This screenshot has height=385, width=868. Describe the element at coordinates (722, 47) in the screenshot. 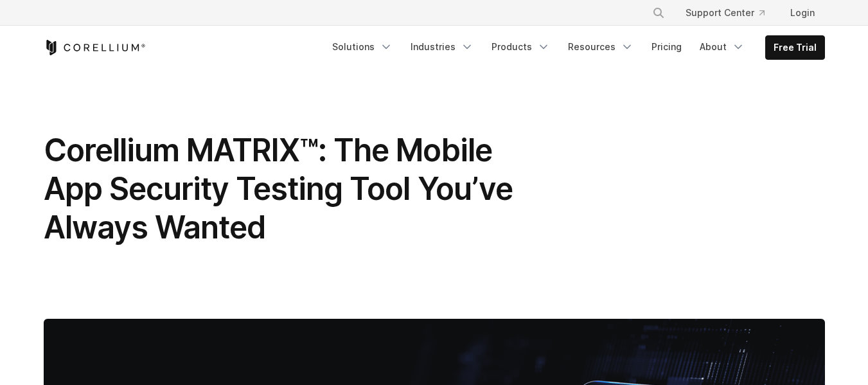

I see `a: About` at that location.